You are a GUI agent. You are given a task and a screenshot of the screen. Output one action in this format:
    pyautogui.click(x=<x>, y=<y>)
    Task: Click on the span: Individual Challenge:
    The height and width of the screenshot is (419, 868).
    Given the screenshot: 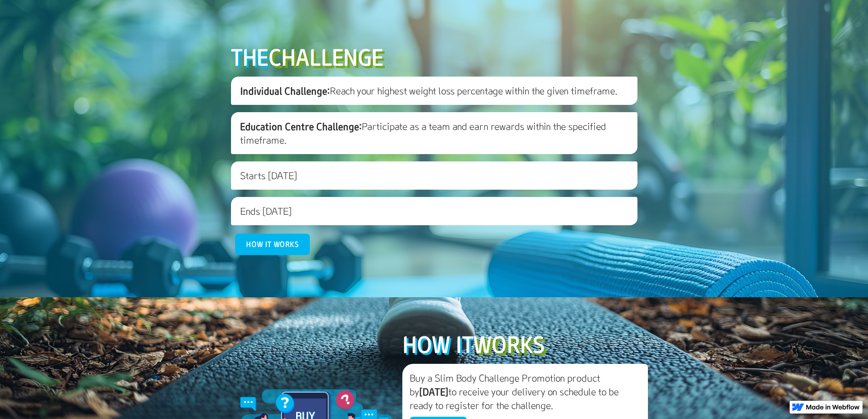 What is the action you would take?
    pyautogui.click(x=285, y=91)
    